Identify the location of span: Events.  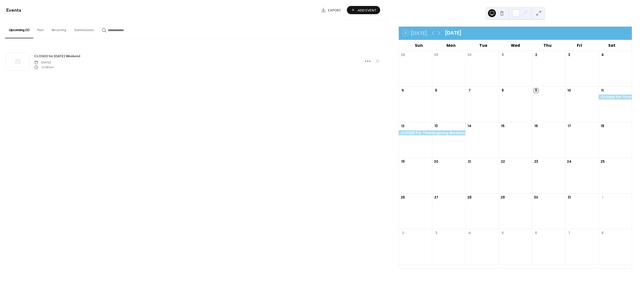
(13, 10).